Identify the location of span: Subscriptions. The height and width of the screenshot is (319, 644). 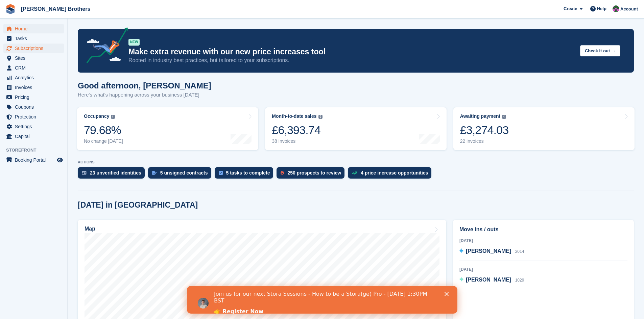
(35, 48).